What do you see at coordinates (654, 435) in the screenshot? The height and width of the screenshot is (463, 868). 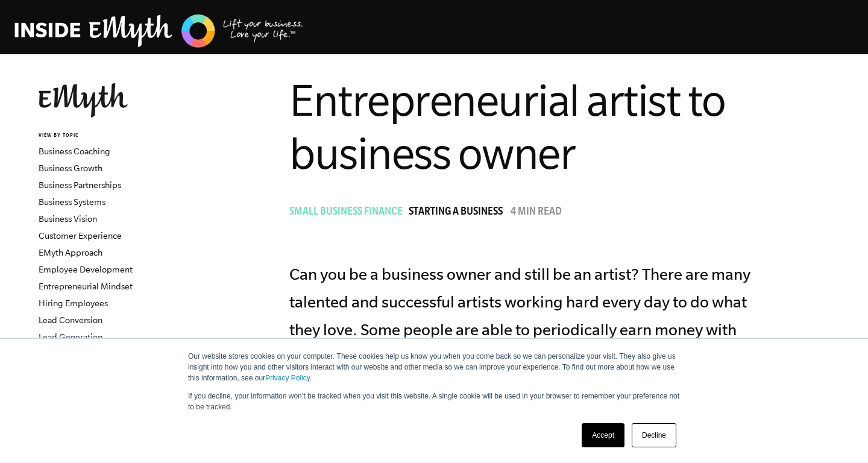 I see `a: Decline` at bounding box center [654, 435].